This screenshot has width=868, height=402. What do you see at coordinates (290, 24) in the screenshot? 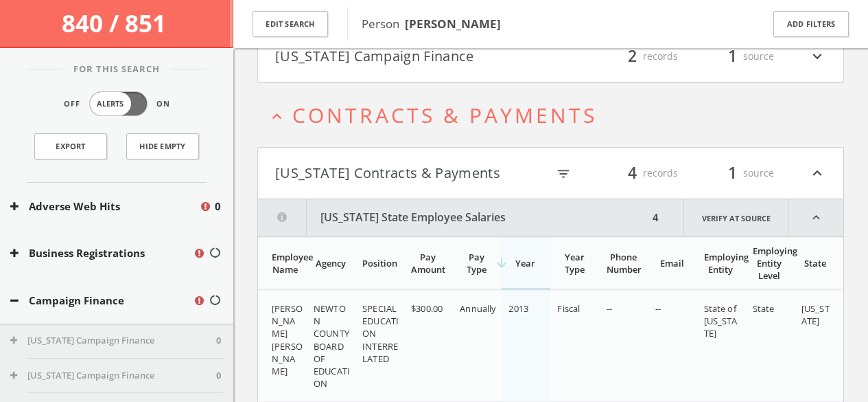
I see `button: Edit Search` at bounding box center [290, 24].